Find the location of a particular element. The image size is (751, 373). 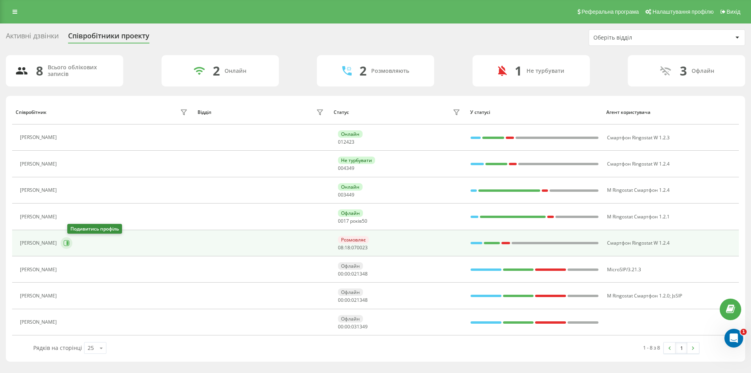

font: JsSIP is located at coordinates (677, 295).